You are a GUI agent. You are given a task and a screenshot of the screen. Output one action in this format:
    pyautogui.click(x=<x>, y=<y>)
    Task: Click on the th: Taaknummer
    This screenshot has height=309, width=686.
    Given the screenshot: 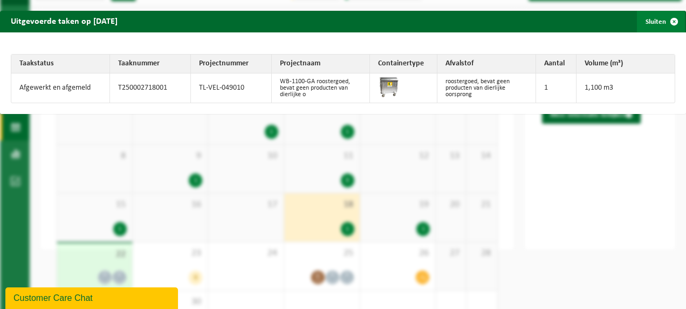 What is the action you would take?
    pyautogui.click(x=151, y=64)
    